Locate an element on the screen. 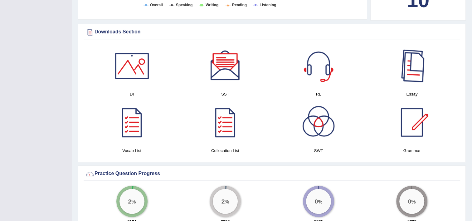  div: Downloads Section is located at coordinates (272, 32).